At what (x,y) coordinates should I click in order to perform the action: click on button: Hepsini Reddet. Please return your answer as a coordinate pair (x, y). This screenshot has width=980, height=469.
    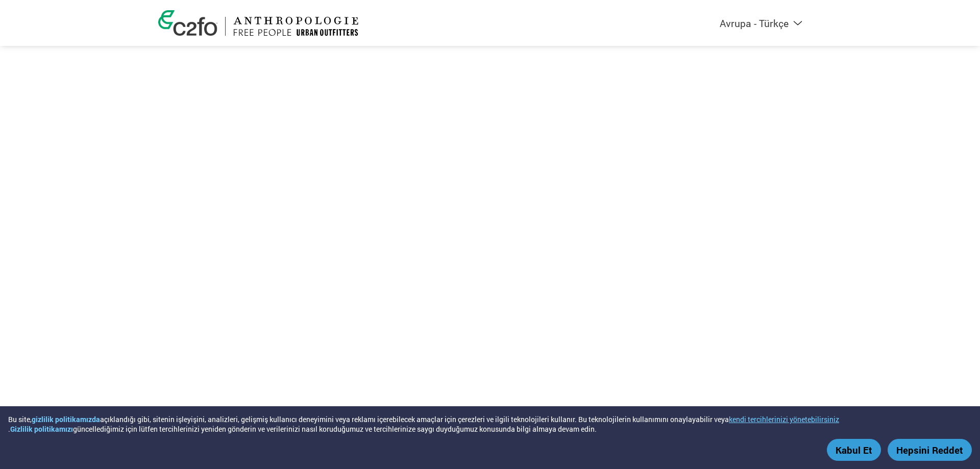
    Looking at the image, I should click on (929, 450).